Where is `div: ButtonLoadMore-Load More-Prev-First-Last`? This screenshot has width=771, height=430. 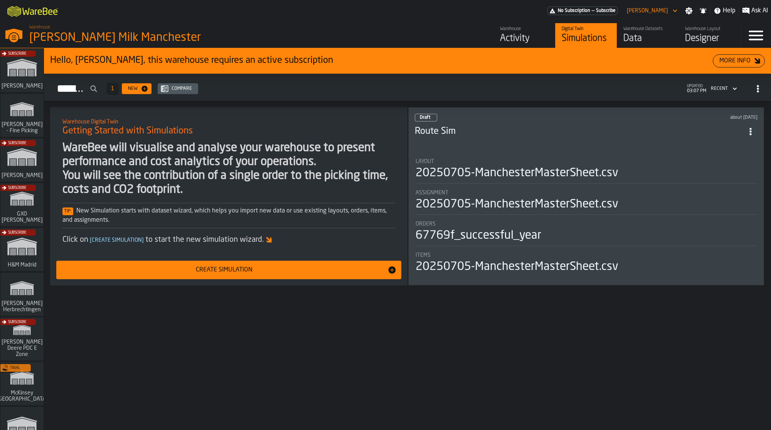
div: ButtonLoadMore-Load More-Prev-First-Last is located at coordinates (113, 89).